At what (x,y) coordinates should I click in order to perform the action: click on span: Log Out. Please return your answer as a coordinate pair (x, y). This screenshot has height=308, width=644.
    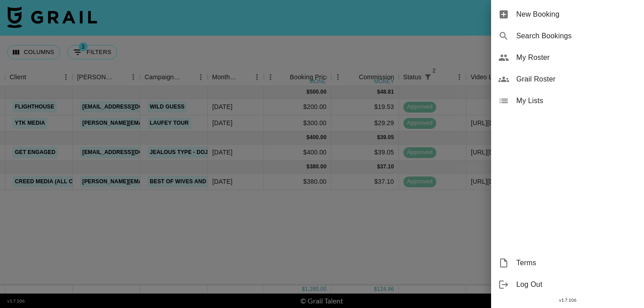
    Looking at the image, I should click on (577, 285).